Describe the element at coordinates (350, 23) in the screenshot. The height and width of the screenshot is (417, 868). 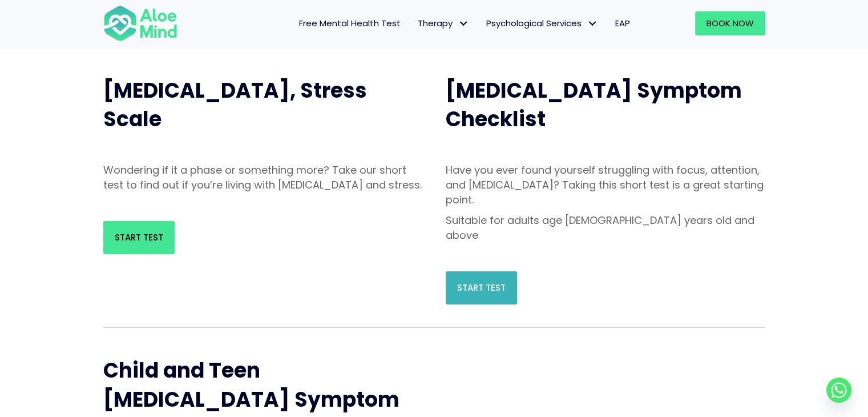
I see `a: Free Mental Health Test` at that location.